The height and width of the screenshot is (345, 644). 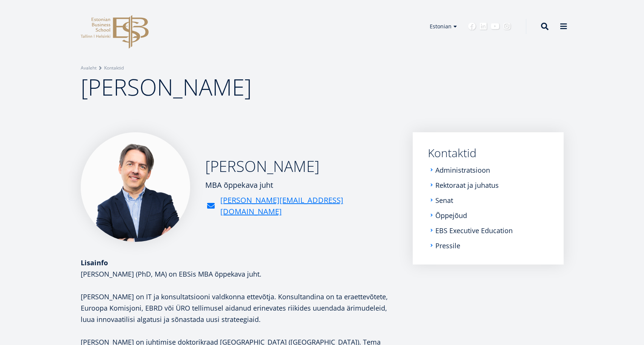 I want to click on div: MBA õppekava juht, so click(x=301, y=185).